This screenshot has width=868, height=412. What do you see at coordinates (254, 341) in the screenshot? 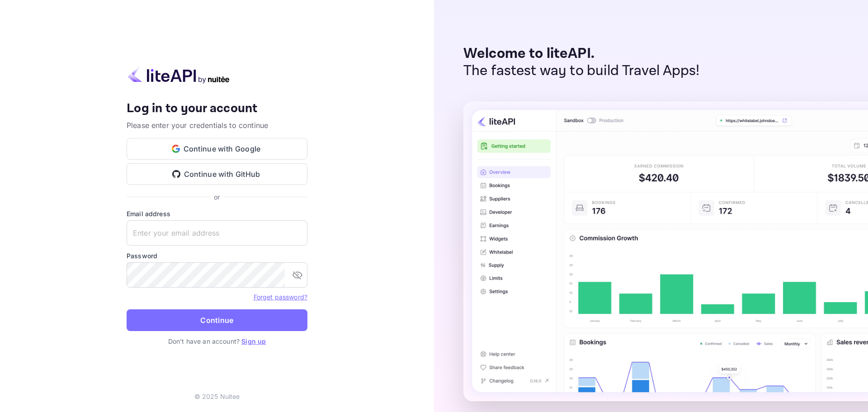
I see `a: Sign up` at bounding box center [254, 341].